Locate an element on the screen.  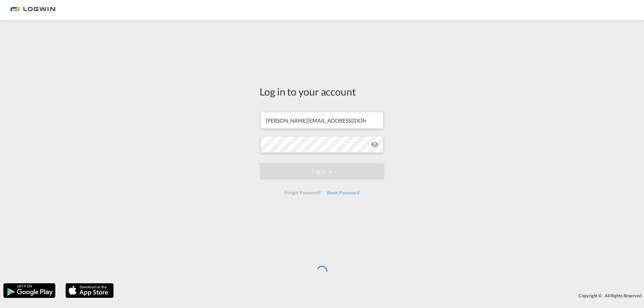
input: Enter email/phone number is located at coordinates (322, 121).